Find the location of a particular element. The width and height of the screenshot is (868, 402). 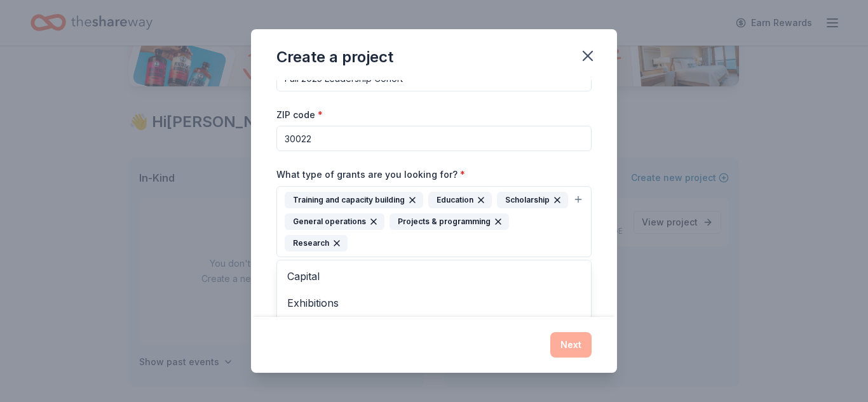

button: Training and capacity buildingEducationScholarshipGeneral operationsProjects & programmingResearch is located at coordinates (434, 222).